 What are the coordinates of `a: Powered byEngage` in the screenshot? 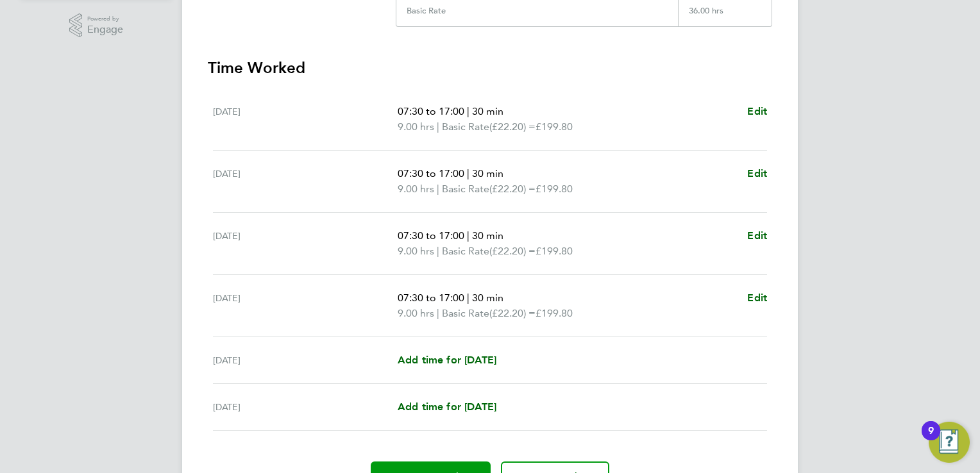 It's located at (96, 26).